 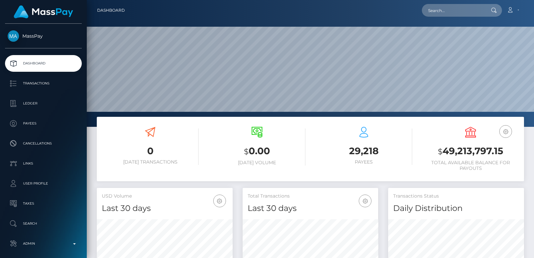 What do you see at coordinates (43, 12) in the screenshot?
I see `img: MassPay Logo` at bounding box center [43, 12].